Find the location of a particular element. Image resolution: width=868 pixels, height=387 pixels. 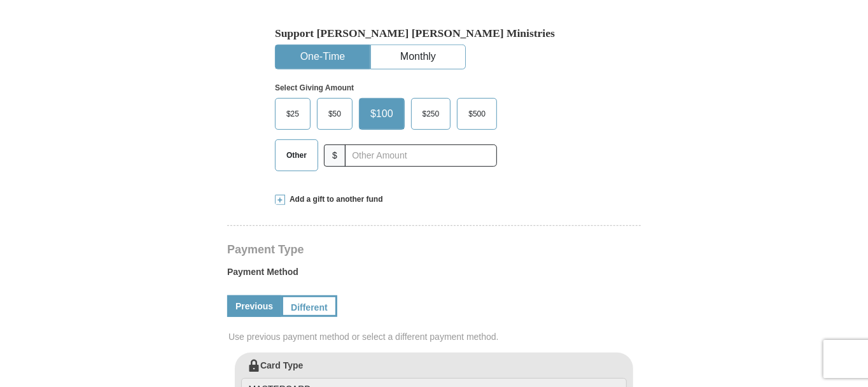

input: Other Amount is located at coordinates (420, 155).